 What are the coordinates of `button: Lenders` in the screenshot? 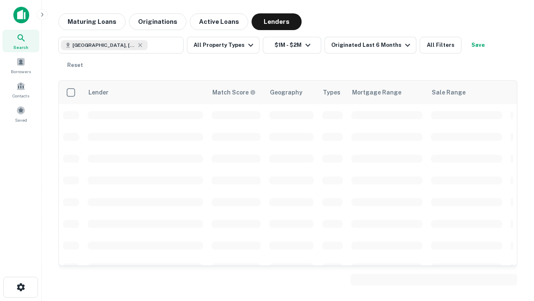 It's located at (277, 22).